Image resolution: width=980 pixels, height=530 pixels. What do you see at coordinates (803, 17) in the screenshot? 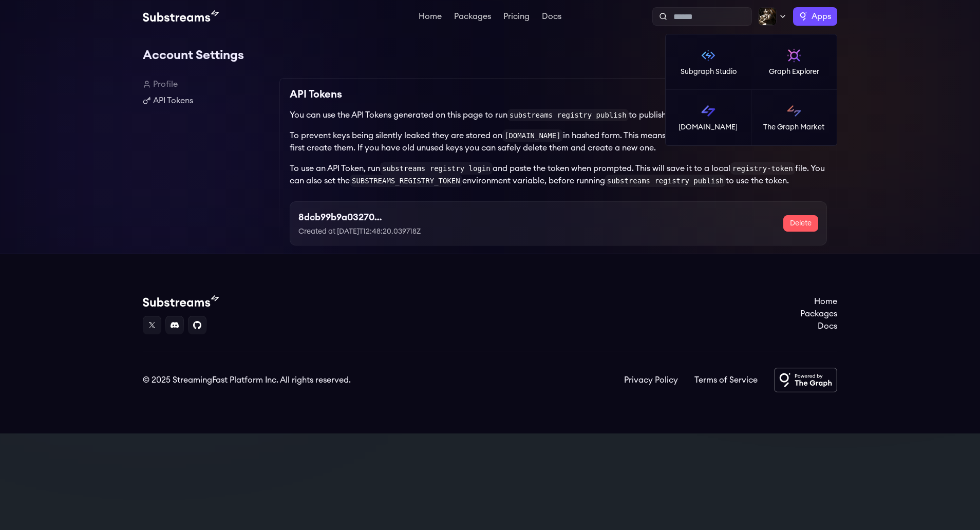
I see `img: The Graph logo` at bounding box center [803, 17].